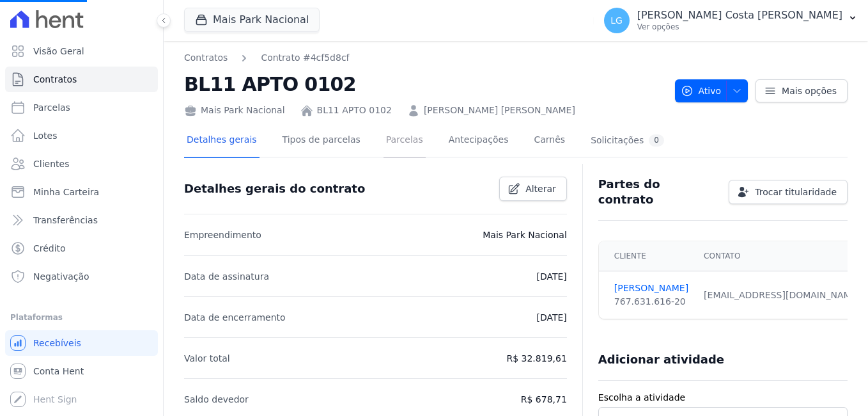 The height and width of the screenshot is (416, 868). I want to click on span: Parcelas, so click(52, 108).